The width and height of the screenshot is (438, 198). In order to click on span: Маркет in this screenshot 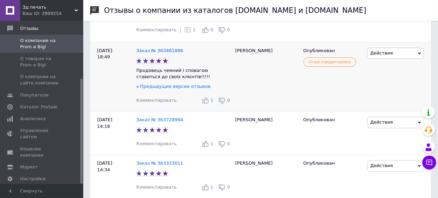, I will do `click(29, 167)`.